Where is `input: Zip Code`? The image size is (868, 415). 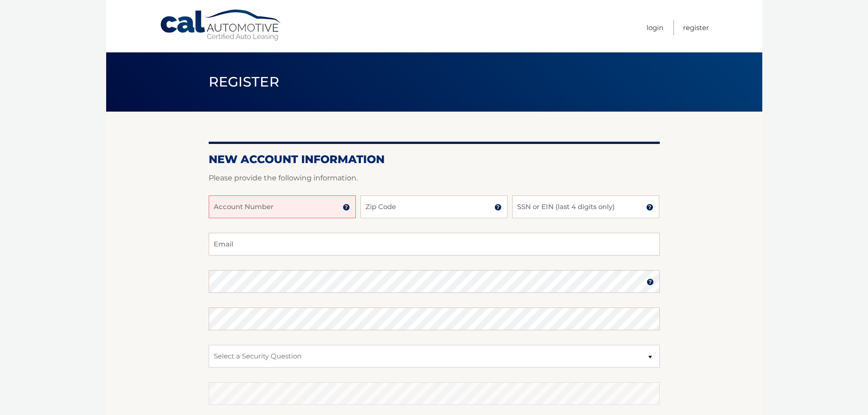
input: Zip Code is located at coordinates (434, 207).